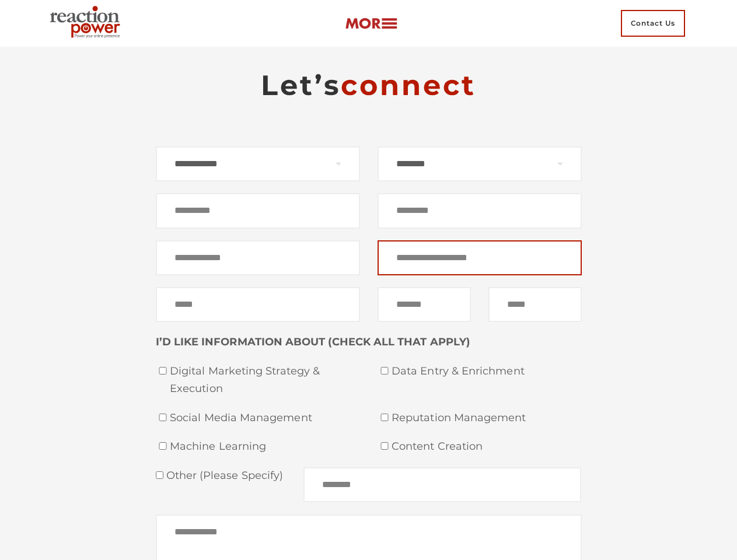  What do you see at coordinates (265, 447) in the screenshot?
I see `span: Machine Learning` at bounding box center [265, 447].